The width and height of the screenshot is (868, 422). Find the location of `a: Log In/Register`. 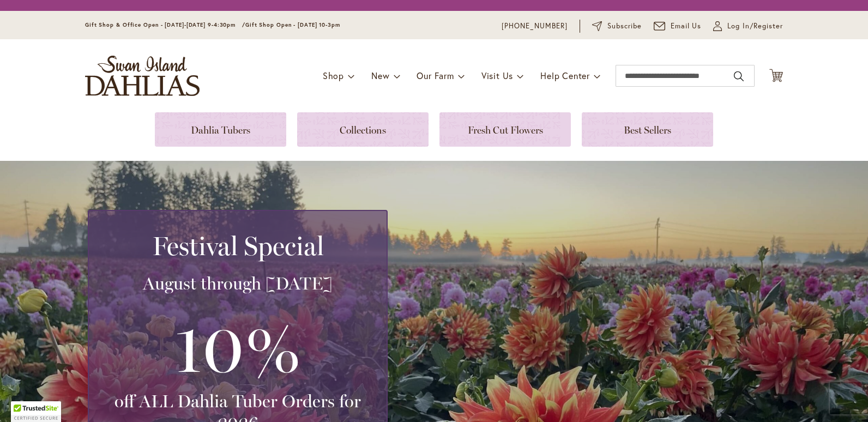

a: Log In/Register is located at coordinates (748, 26).